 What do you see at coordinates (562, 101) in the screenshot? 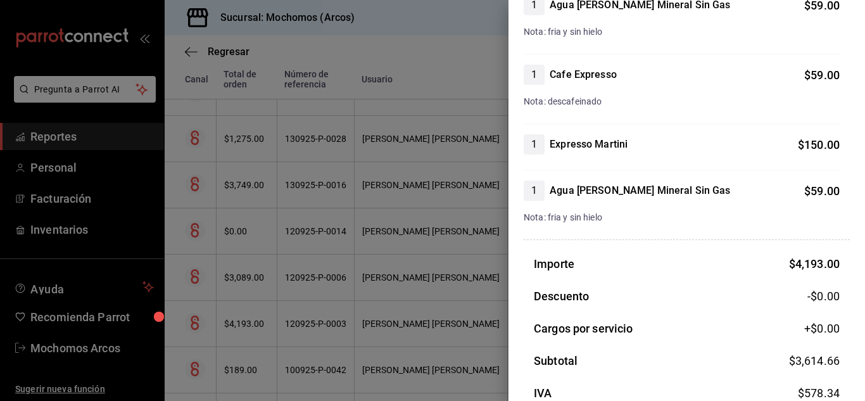
I see `span: Nota: descafeinado` at bounding box center [562, 101].